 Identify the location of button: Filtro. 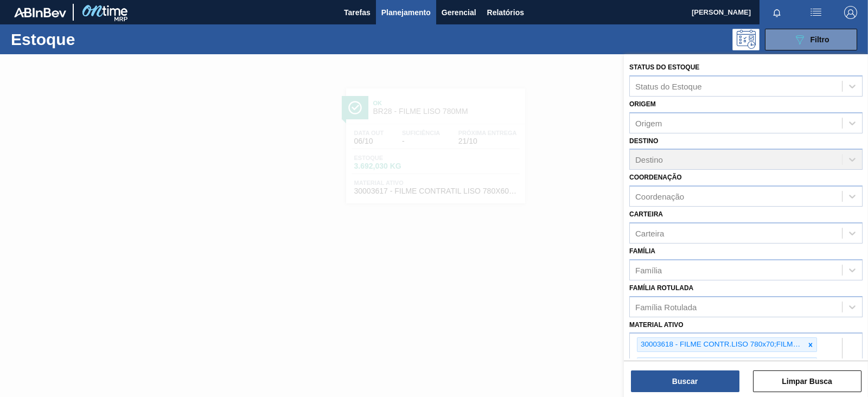
(811, 39).